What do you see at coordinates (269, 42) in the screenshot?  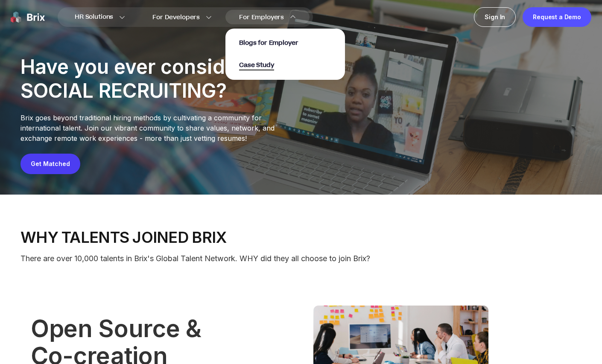 I see `span: Blogs for Employer` at bounding box center [269, 42].